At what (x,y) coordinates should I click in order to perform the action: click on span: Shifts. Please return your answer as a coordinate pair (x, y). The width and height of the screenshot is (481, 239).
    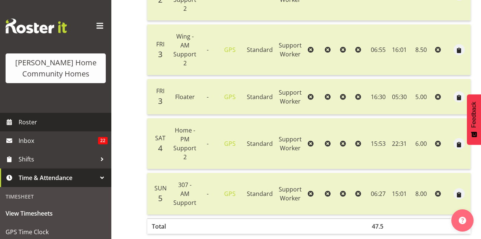
    Looking at the image, I should click on (58, 159).